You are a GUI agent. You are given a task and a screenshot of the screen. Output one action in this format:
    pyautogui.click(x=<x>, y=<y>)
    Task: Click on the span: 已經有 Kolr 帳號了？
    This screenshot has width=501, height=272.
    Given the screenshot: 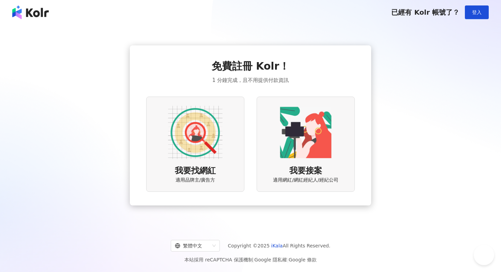 What is the action you would take?
    pyautogui.click(x=426, y=12)
    